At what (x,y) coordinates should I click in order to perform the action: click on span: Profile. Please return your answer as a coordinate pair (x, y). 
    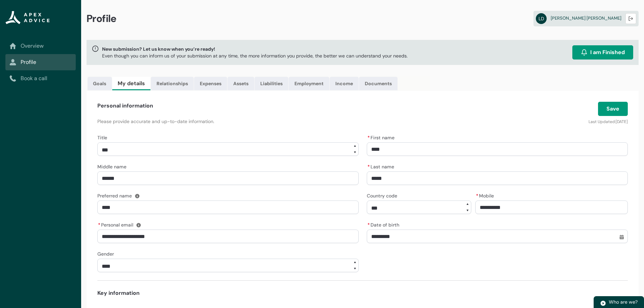
    Looking at the image, I should click on (102, 18).